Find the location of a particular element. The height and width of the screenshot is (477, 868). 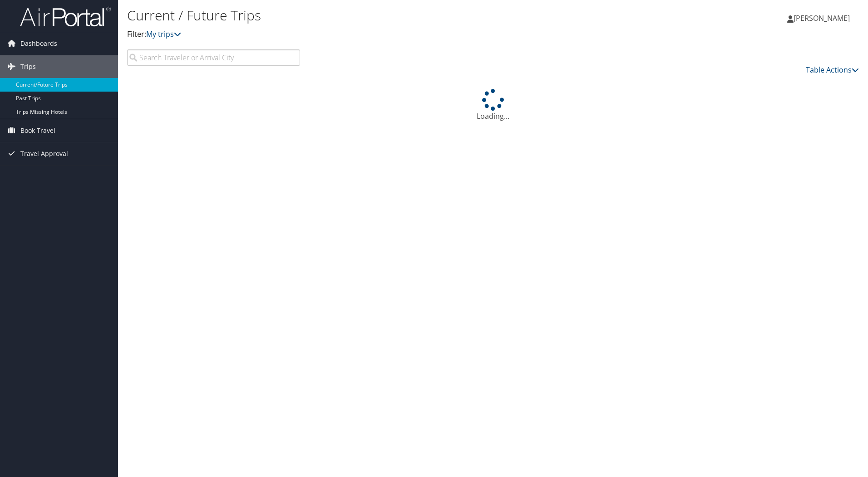

h1: Current / Future Trips is located at coordinates (371, 16).